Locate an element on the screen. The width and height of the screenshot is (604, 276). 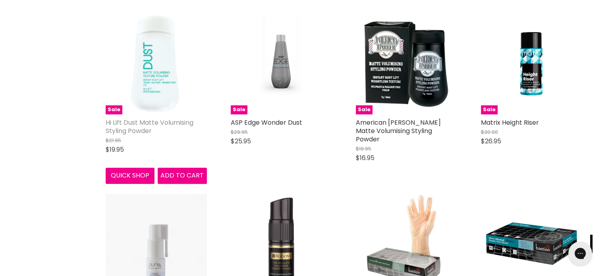
span: $16.95 is located at coordinates (365, 158).